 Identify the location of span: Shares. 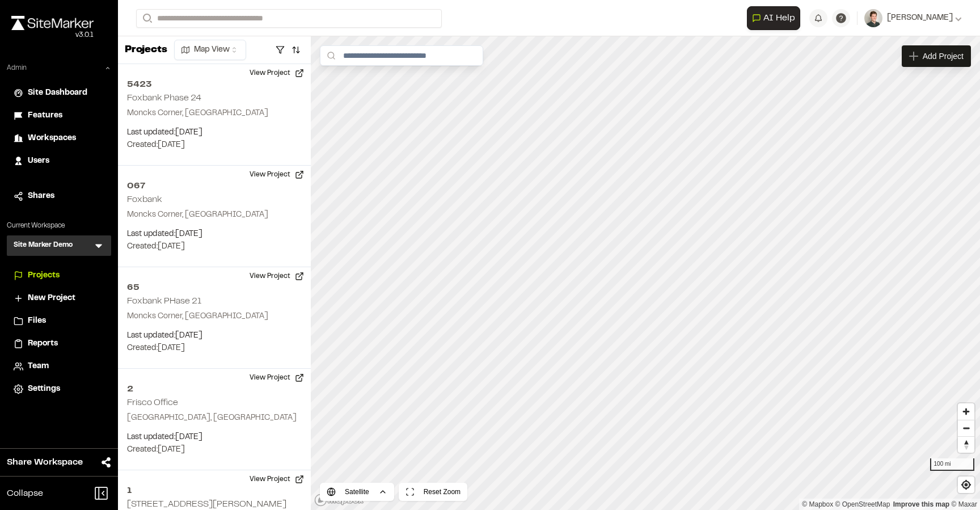
(41, 196).